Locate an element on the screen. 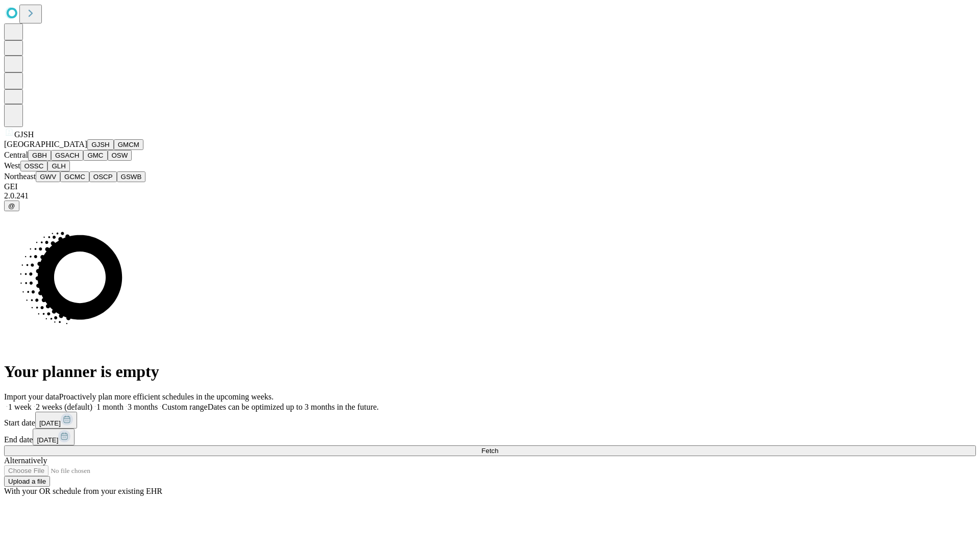  button: OSW is located at coordinates (120, 155).